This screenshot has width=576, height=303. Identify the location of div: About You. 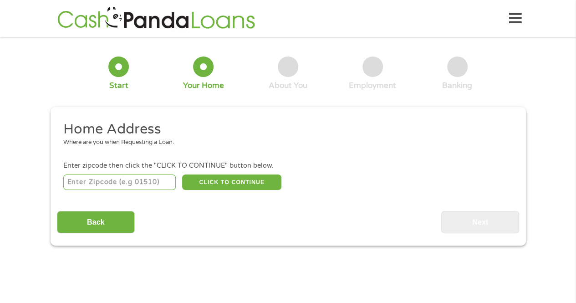
(288, 86).